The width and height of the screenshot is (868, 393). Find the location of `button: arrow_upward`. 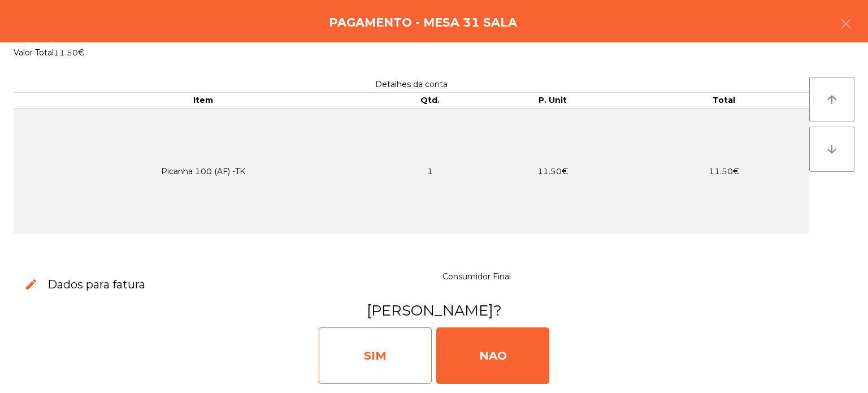

button: arrow_upward is located at coordinates (831, 99).